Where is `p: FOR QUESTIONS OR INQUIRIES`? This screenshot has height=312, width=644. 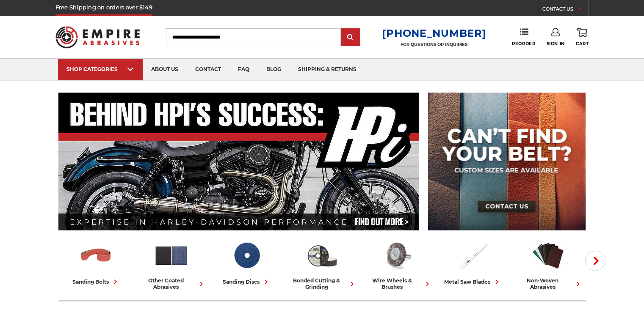 p: FOR QUESTIONS OR INQUIRIES is located at coordinates (434, 44).